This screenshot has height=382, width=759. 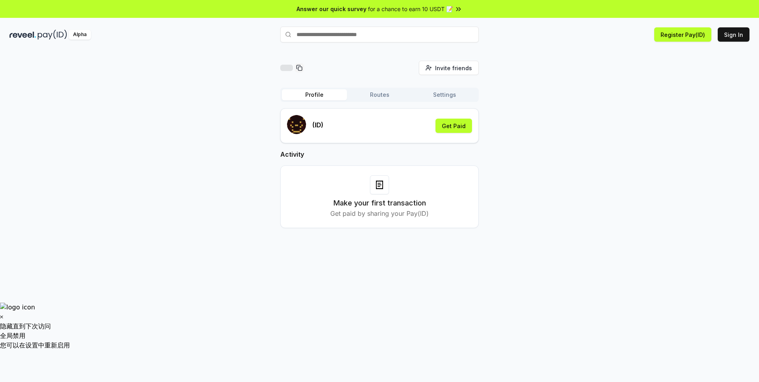 What do you see at coordinates (410, 9) in the screenshot?
I see `span: for a chance to earn 10 USDT 📝` at bounding box center [410, 9].